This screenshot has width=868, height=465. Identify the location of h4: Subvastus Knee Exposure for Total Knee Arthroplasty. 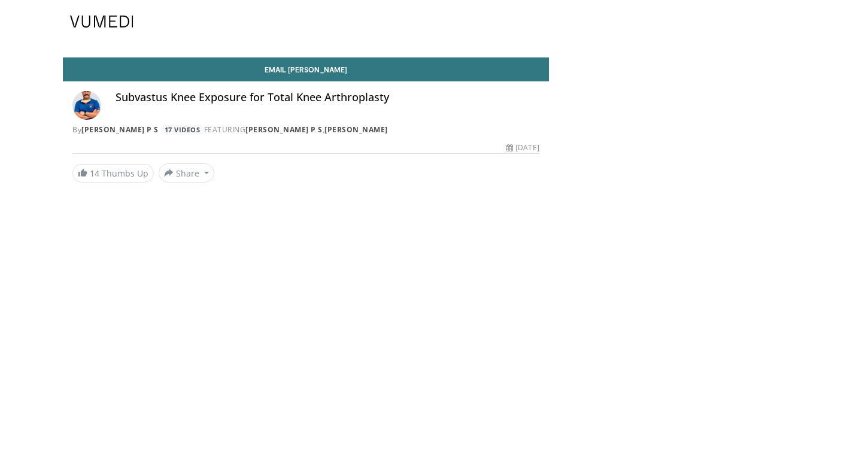
(327, 98).